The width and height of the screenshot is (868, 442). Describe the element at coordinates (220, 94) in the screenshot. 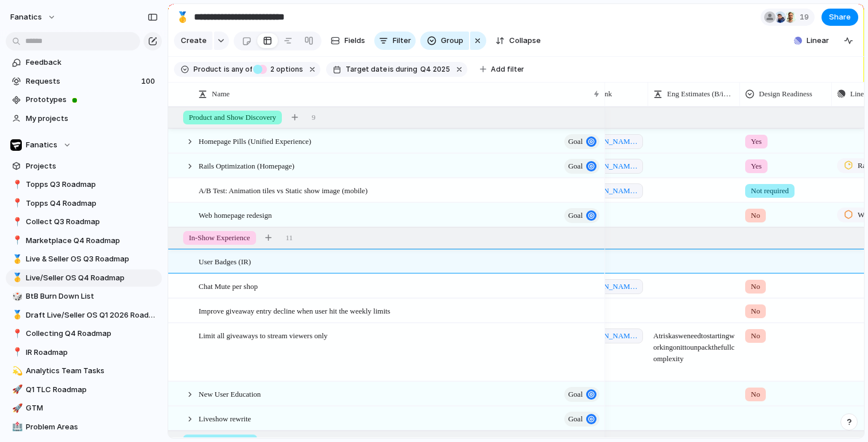

I see `span: Name` at that location.